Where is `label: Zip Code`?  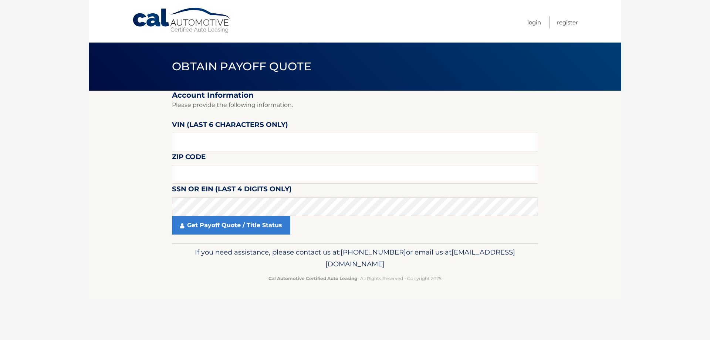
label: Zip Code is located at coordinates (188, 158).